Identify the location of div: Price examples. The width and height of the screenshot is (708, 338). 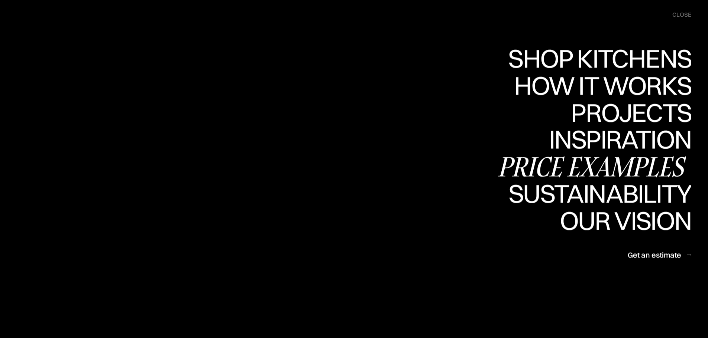
(594, 167).